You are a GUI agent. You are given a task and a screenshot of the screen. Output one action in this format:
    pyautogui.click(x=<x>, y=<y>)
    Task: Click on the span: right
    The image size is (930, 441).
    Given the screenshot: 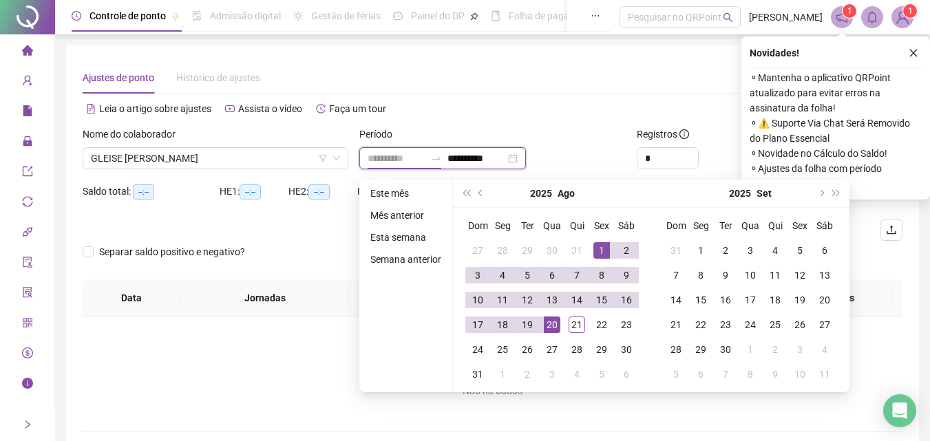 What is the action you would take?
    pyautogui.click(x=28, y=425)
    